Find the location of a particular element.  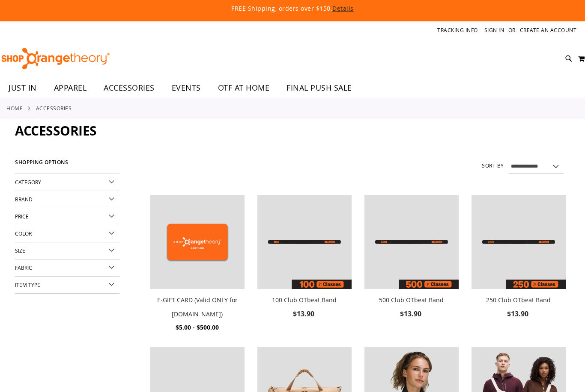

p: FREE Shipping, orders over $150. is located at coordinates (292, 9).